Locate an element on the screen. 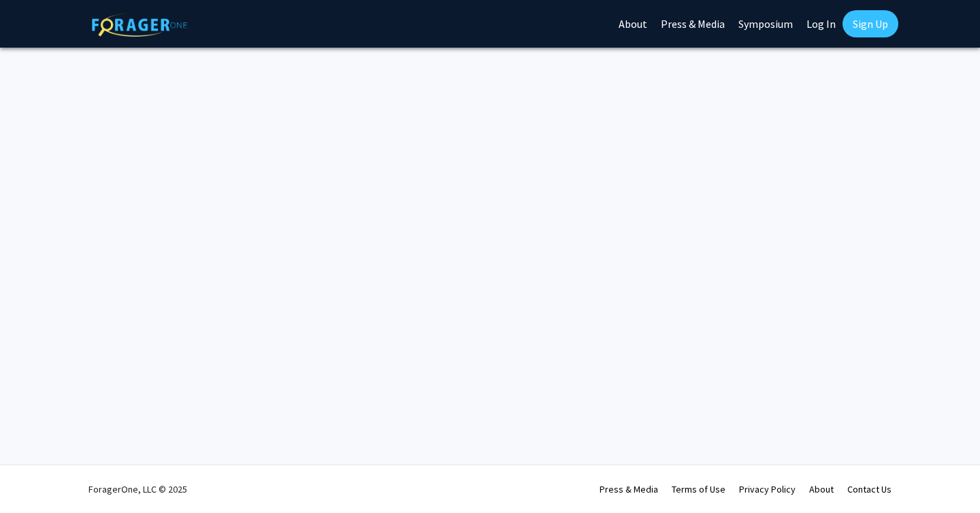 This screenshot has height=513, width=980. img: ForagerOne Logo is located at coordinates (140, 24).